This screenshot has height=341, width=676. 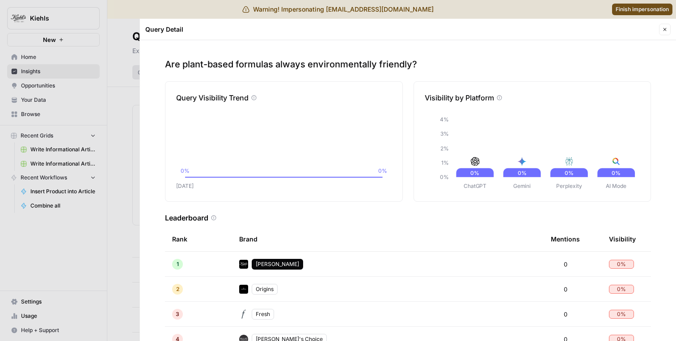 What do you see at coordinates (565, 239) in the screenshot?
I see `div: Mentions` at bounding box center [565, 239].